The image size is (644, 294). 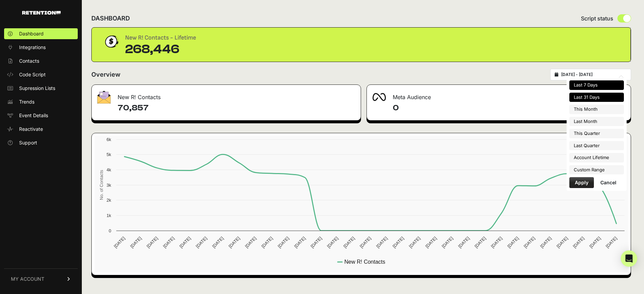 I want to click on a: Dashboard, so click(x=41, y=34).